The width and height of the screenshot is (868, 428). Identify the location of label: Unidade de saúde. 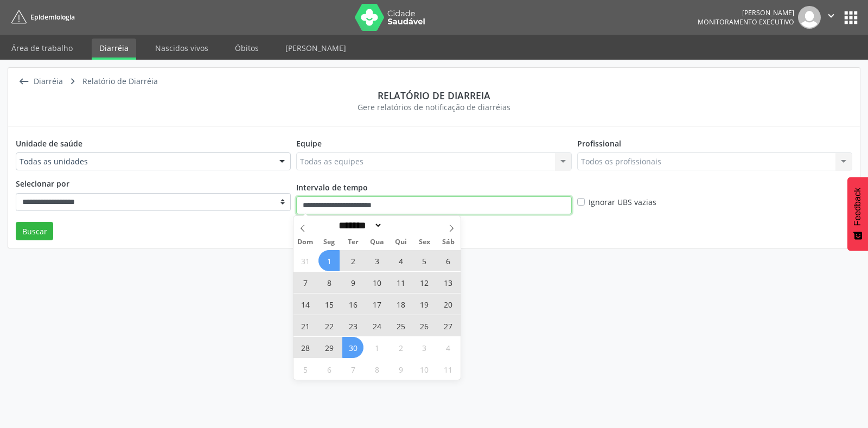
(49, 143).